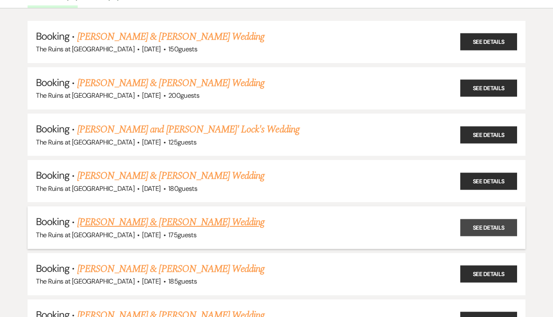  What do you see at coordinates (182, 235) in the screenshot?
I see `span: 175 guests` at bounding box center [182, 235].